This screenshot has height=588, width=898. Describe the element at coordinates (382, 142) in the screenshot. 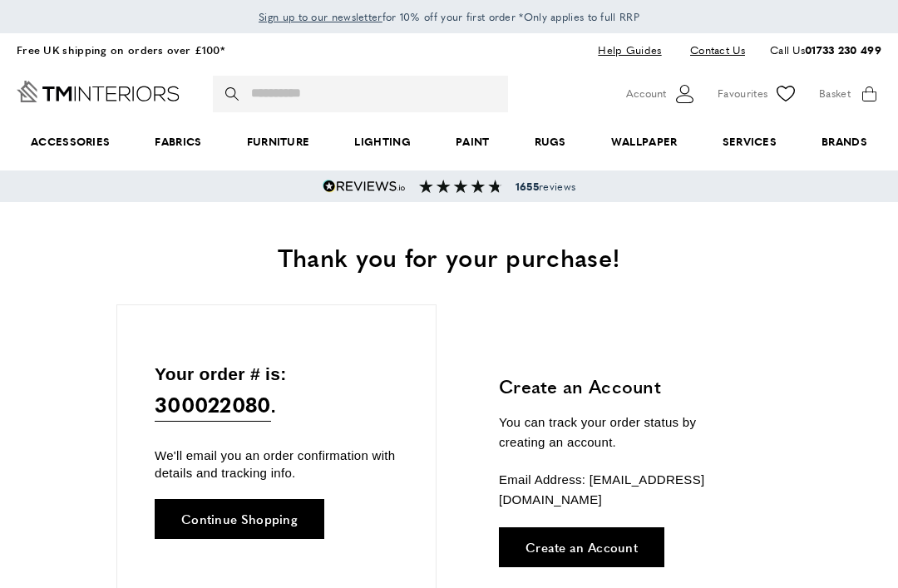

I see `a: Lighting` at that location.